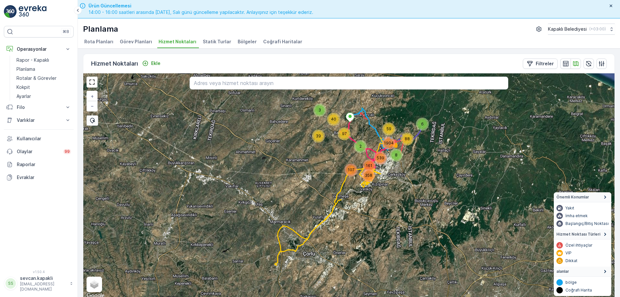 This screenshot has height=297, width=620. What do you see at coordinates (582, 234) in the screenshot?
I see `summary: Hizmet Noktası Türleri` at bounding box center [582, 234].